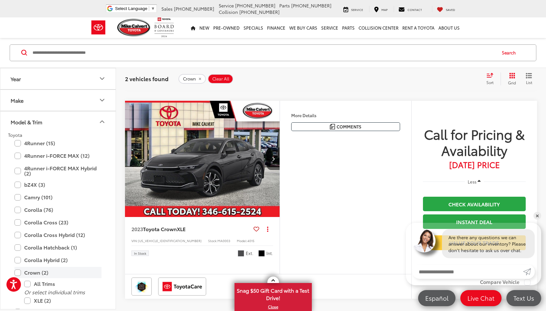  I want to click on img: Toyota Safety Sense Mike Calvert Toyota Houston TX, so click(141, 287).